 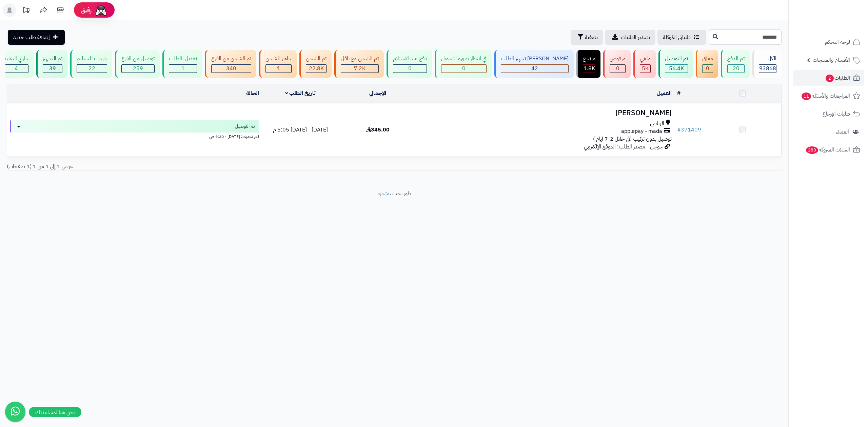 What do you see at coordinates (360, 59) in the screenshot?
I see `div: تم الشحن مع ناقل` at bounding box center [360, 59].